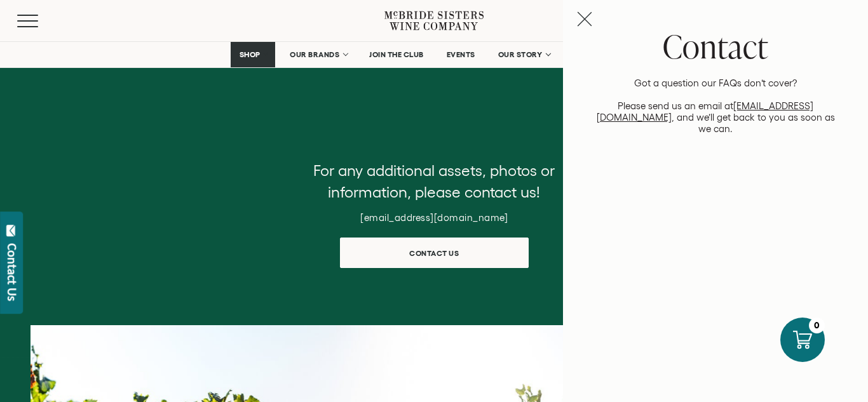 Image resolution: width=868 pixels, height=402 pixels. Describe the element at coordinates (40, 21) in the screenshot. I see `button: Mobile Menu Trigger` at that location.